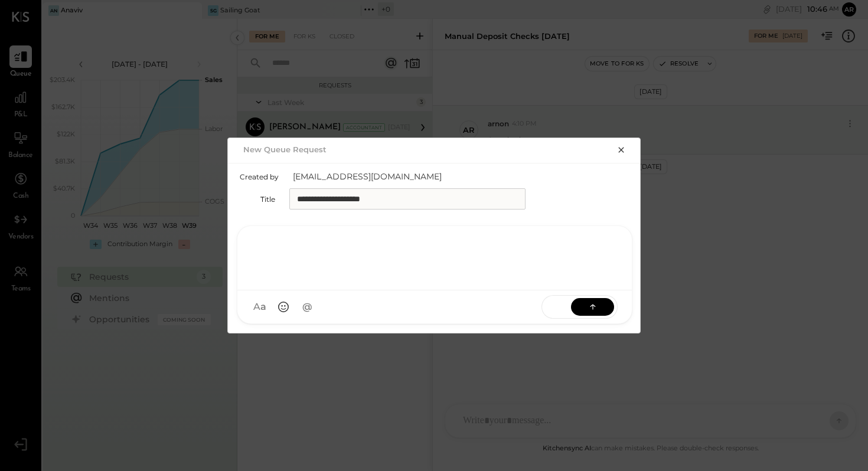  Describe the element at coordinates (259, 177) in the screenshot. I see `label: Created by` at that location.